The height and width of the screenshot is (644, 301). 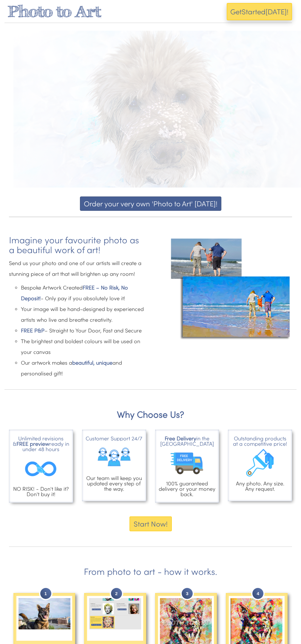 What do you see at coordinates (54, 11) in the screenshot?
I see `a: Photo to Art` at bounding box center [54, 11].